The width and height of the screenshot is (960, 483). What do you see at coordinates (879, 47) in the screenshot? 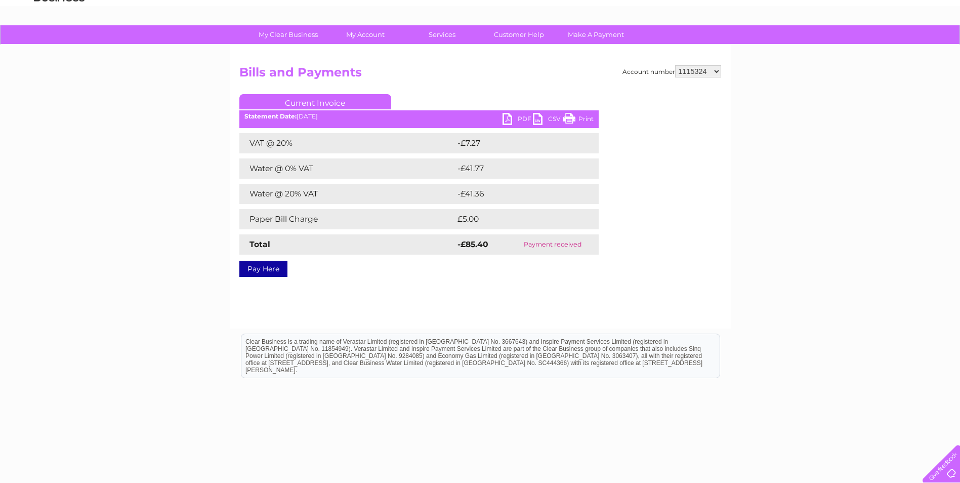
I see `a: Blog` at bounding box center [879, 47].